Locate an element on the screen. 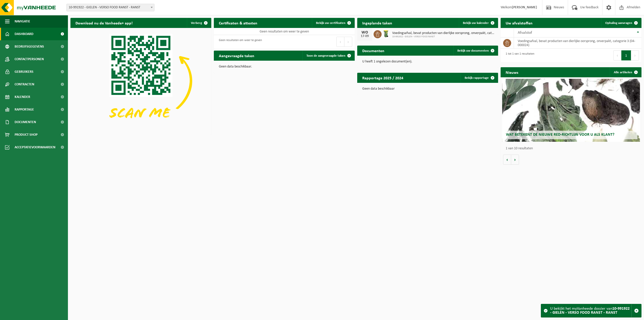 The height and width of the screenshot is (320, 644). span: Kalender is located at coordinates (22, 97).